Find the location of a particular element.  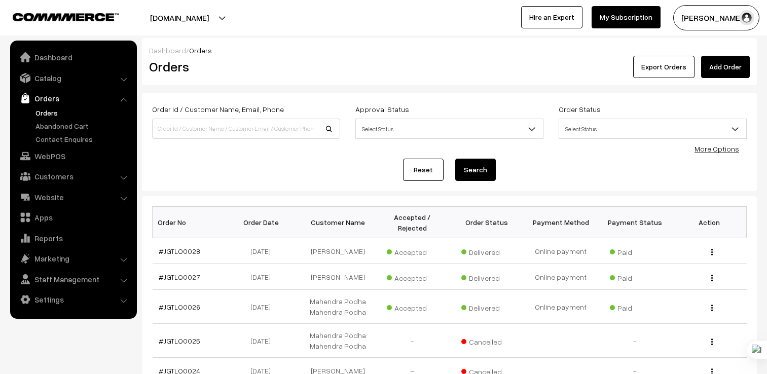

h2: Orders is located at coordinates (244, 66).